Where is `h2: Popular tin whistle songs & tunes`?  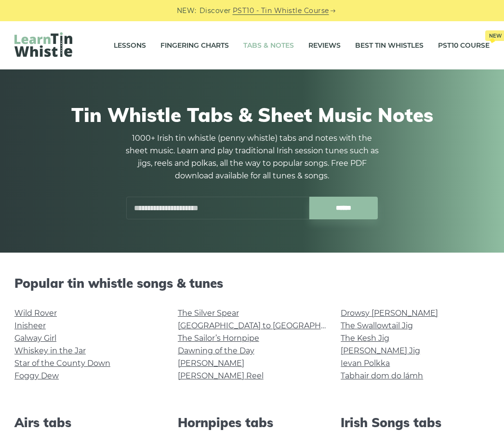 h2: Popular tin whistle songs & tunes is located at coordinates (252, 283).